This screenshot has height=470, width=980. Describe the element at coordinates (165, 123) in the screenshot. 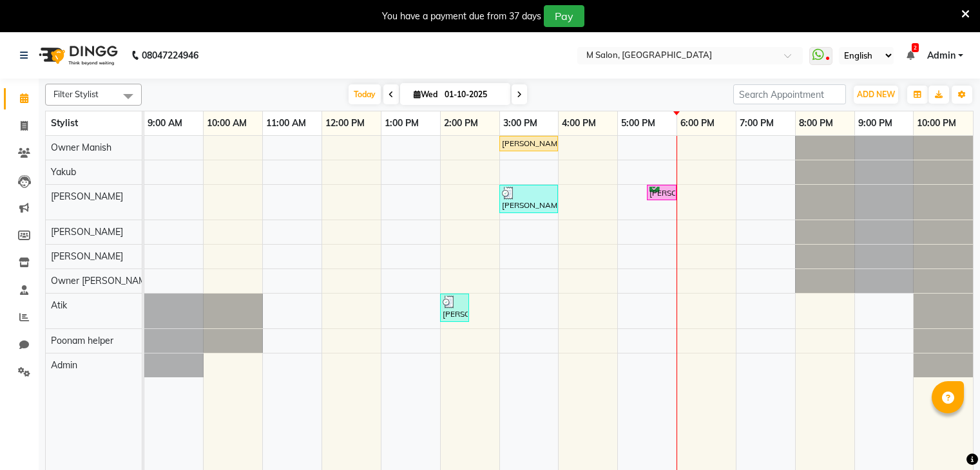

I see `a: 9:00 AM` at that location.